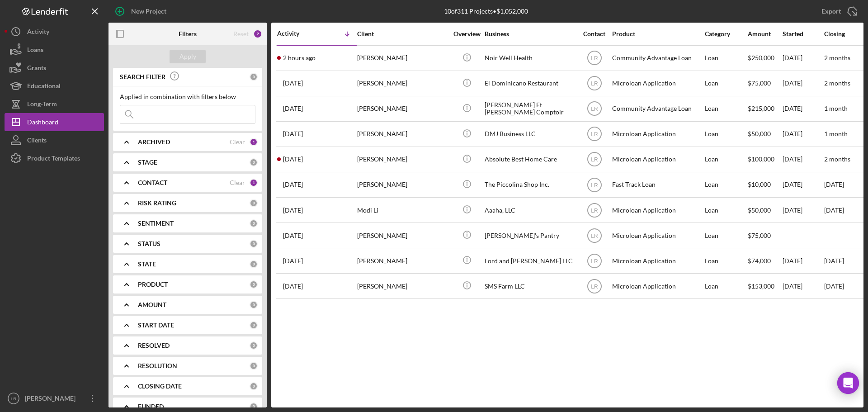  What do you see at coordinates (54, 86) in the screenshot?
I see `a: Educational` at bounding box center [54, 86].